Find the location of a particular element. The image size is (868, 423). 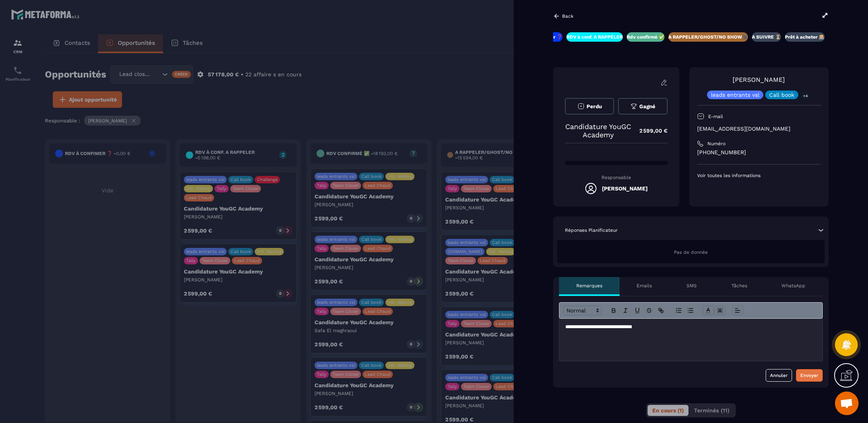

p: Numéro is located at coordinates (717, 144).